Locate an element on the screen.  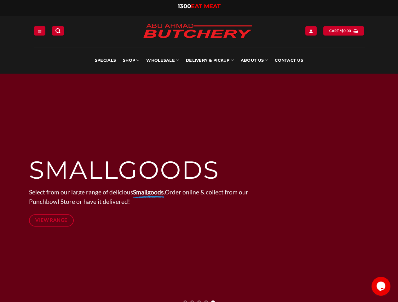
span: View Range is located at coordinates (51, 220).